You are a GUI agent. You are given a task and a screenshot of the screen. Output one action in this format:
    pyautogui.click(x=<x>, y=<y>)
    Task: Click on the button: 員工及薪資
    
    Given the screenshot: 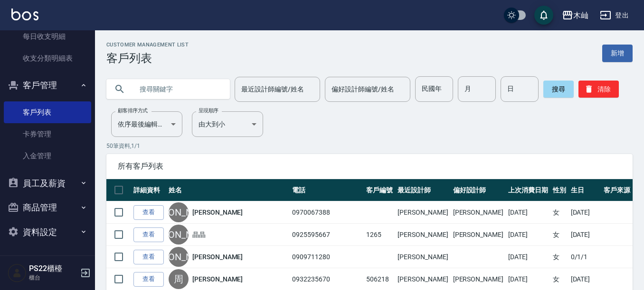 What is the action you would take?
    pyautogui.click(x=48, y=183)
    